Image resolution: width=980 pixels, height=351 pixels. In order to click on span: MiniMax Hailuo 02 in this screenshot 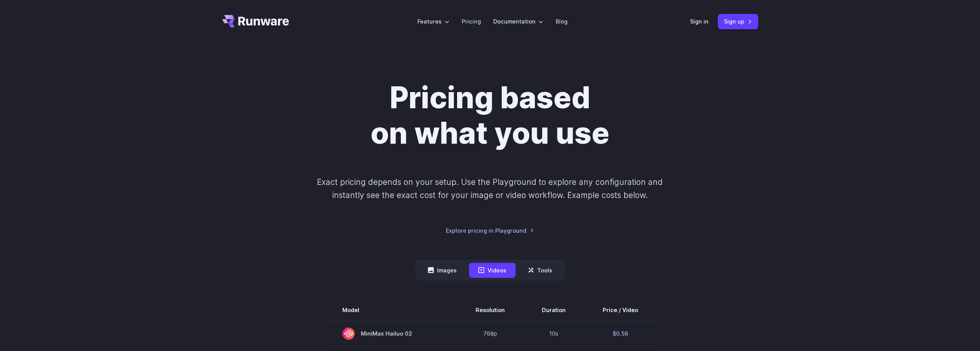, I will do `click(391, 333)`.